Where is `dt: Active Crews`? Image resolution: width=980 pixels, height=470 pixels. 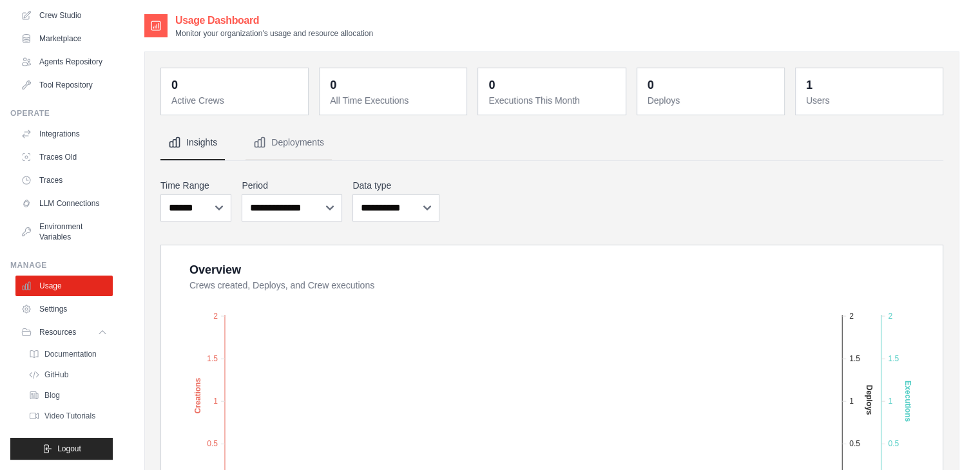
dt: Active Crews is located at coordinates (236, 101).